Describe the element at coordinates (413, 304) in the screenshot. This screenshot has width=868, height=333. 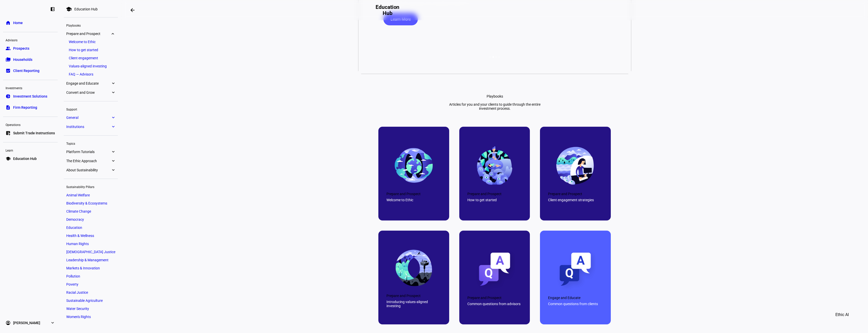
I see `div: Introducing values-aligned investing` at that location.